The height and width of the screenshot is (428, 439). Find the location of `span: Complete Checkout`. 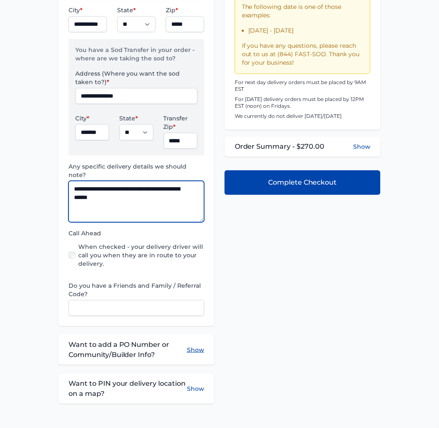

span: Complete Checkout is located at coordinates (302, 183).